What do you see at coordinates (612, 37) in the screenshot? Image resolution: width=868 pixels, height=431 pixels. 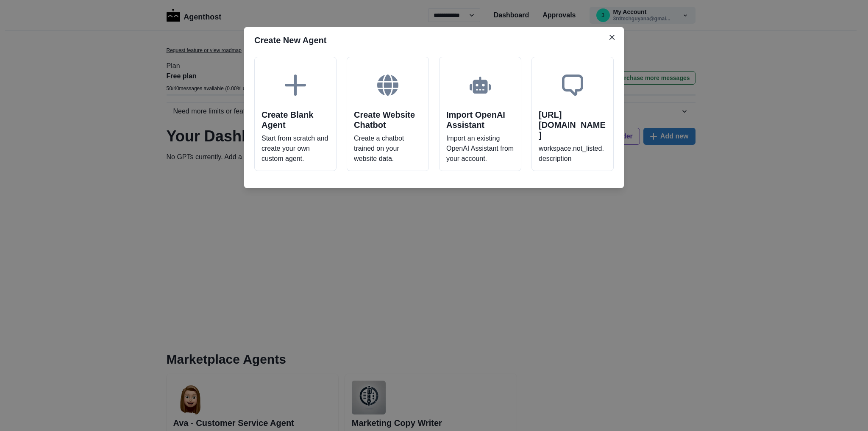 I see `button: Close` at bounding box center [612, 37].